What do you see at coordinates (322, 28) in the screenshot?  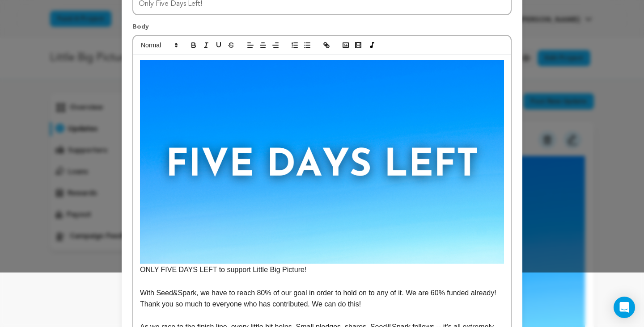 I see `p: Body` at bounding box center [322, 28].